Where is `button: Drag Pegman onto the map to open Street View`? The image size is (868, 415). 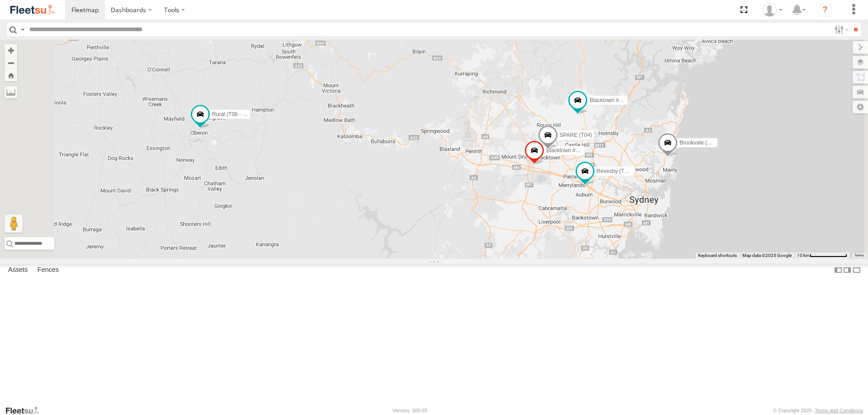
button: Drag Pegman onto the map to open Street View is located at coordinates (14, 224).